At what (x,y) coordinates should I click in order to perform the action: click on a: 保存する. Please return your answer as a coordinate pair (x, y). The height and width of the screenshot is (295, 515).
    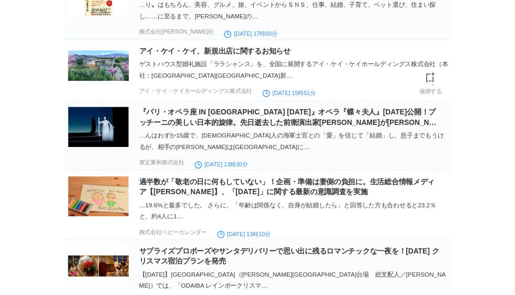
    Looking at the image, I should click on (439, 84).